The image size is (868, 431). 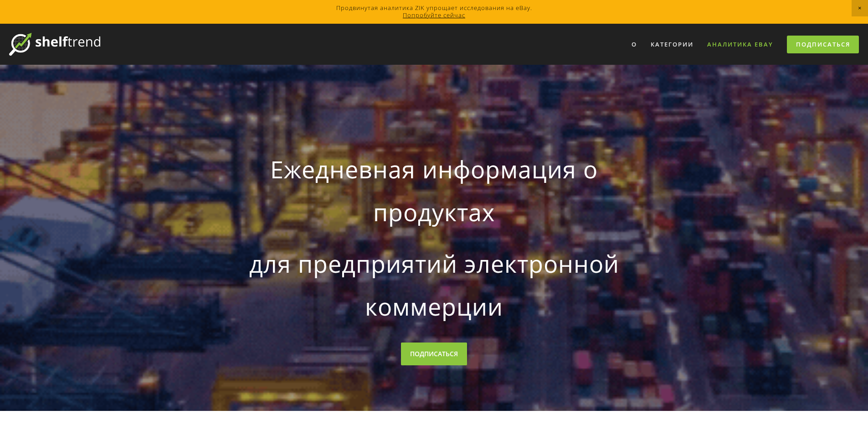 What do you see at coordinates (672, 45) in the screenshot?
I see `font: Категории` at bounding box center [672, 45].